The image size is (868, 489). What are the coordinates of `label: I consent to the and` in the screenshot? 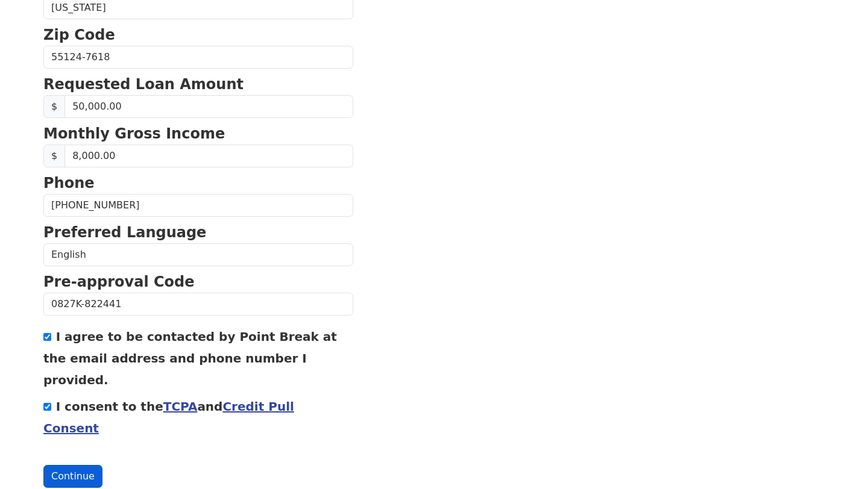 It's located at (169, 418).